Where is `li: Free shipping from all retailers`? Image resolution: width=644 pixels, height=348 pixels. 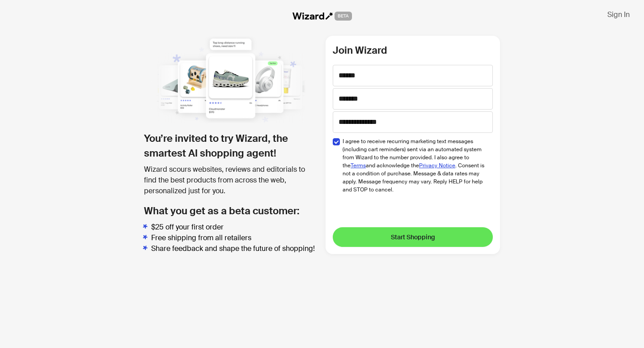
li: Free shipping from all retailers is located at coordinates (235, 238).